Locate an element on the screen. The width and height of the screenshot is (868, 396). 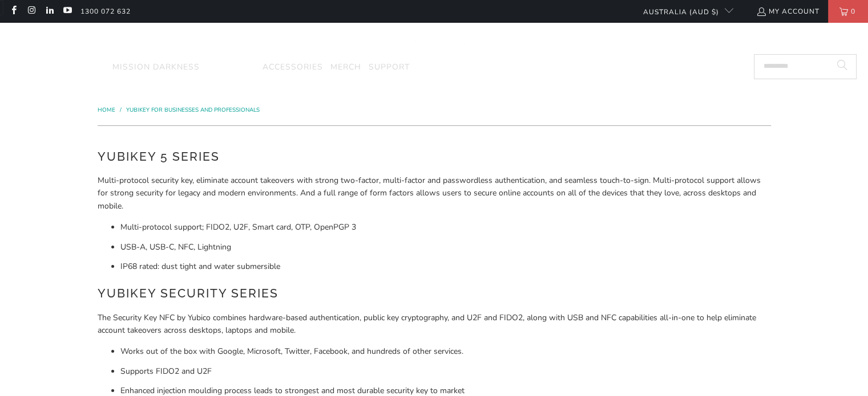
a: Support is located at coordinates (389, 67).